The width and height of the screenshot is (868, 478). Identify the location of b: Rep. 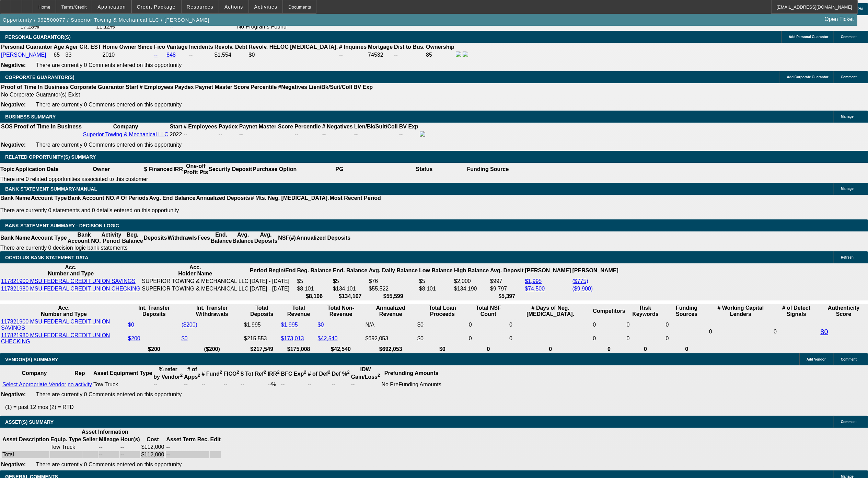
(79, 373).